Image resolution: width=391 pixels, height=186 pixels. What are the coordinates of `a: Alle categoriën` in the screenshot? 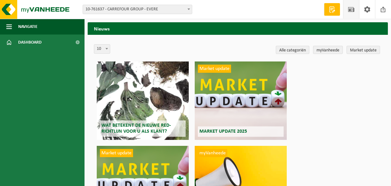 It's located at (293, 50).